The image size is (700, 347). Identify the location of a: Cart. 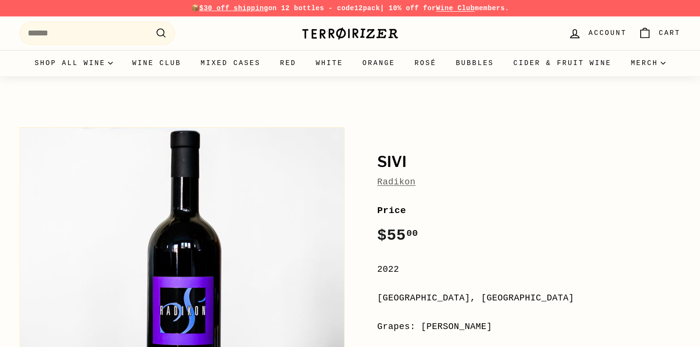
(659, 33).